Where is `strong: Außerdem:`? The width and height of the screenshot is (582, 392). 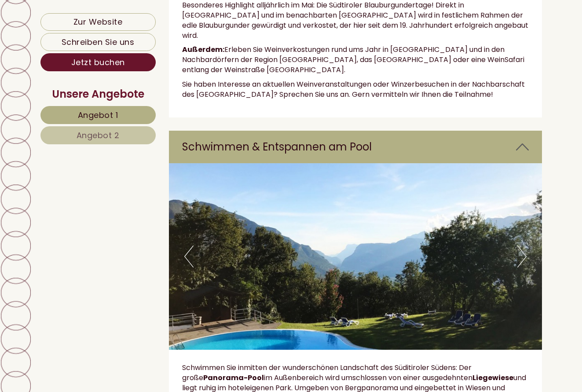 strong: Außerdem: is located at coordinates (204, 49).